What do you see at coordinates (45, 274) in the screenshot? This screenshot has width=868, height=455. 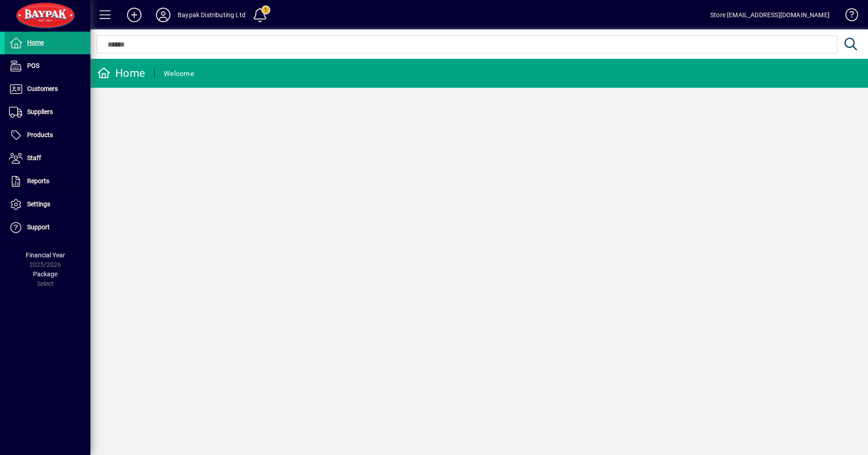 I see `span: Package` at bounding box center [45, 274].